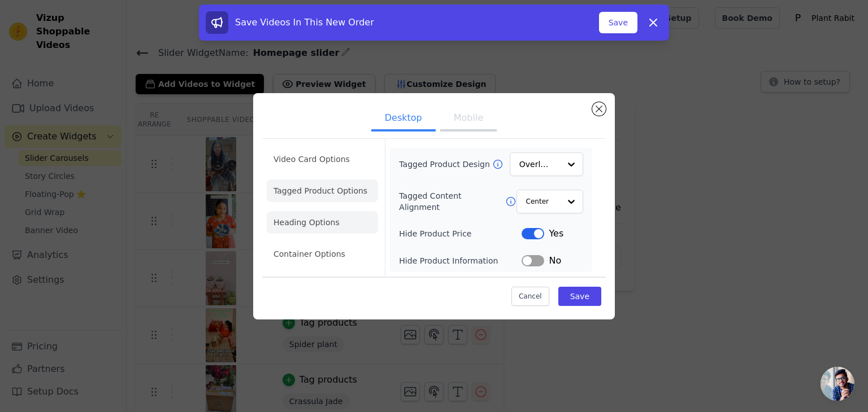 The width and height of the screenshot is (868, 412). What do you see at coordinates (322, 191) in the screenshot?
I see `li: Tagged Product Options` at bounding box center [322, 191].